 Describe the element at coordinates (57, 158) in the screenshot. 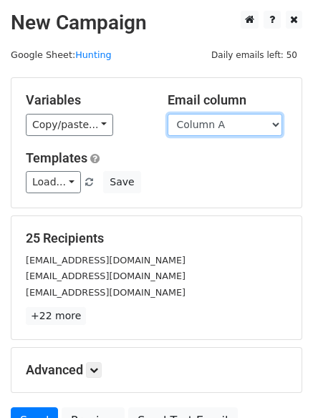

I see `a: Templates` at that location.